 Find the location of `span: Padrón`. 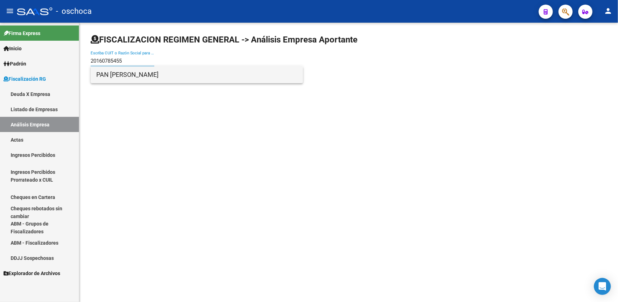

span: Padrón is located at coordinates (15, 64).